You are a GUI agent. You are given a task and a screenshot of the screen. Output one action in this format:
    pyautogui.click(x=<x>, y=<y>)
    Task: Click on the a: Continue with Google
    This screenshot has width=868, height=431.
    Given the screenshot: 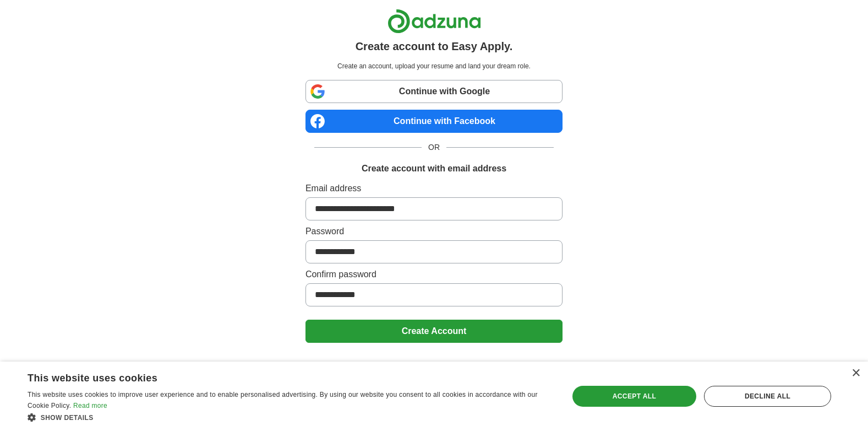 What is the action you would take?
    pyautogui.click(x=434, y=92)
    